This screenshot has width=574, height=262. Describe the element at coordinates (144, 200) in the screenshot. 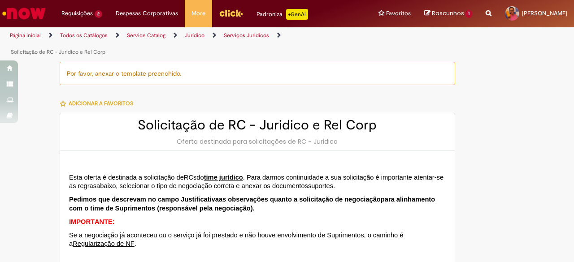

I see `span: Pedimos que descrevam no campo Justificativa` at that location.